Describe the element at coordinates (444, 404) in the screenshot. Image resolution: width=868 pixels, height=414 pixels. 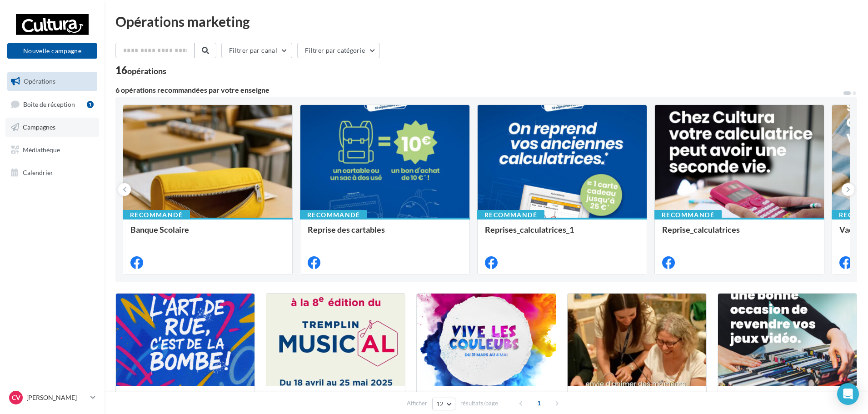
I see `button: 12` at that location.